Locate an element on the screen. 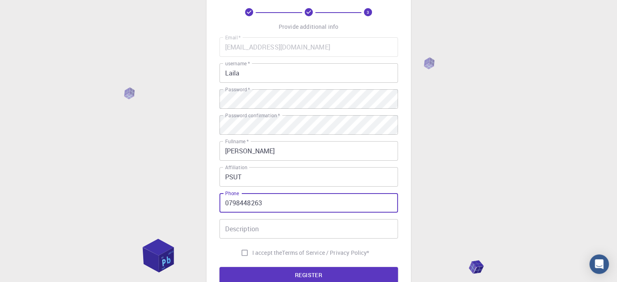 The height and width of the screenshot is (282, 617). label: username is located at coordinates (237, 63).